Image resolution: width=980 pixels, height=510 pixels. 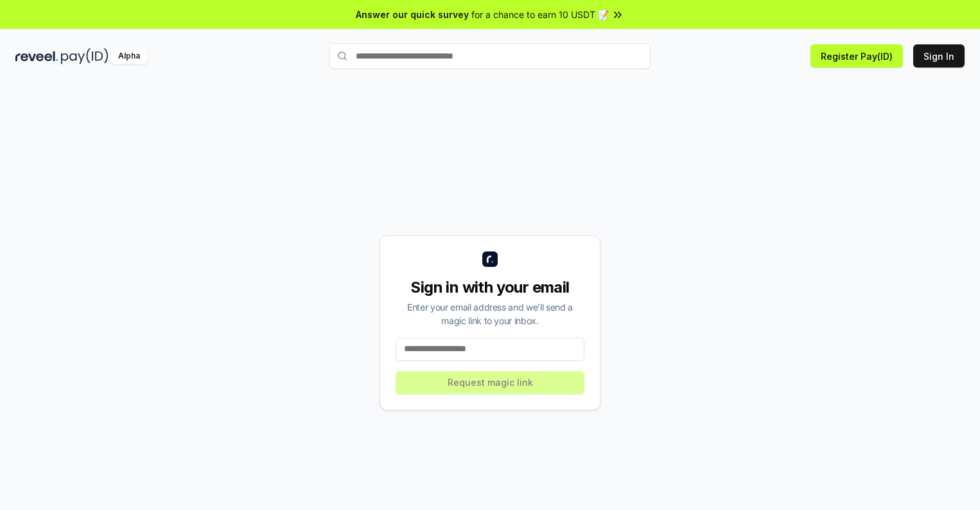 I want to click on div: Sign in with your email, so click(x=490, y=288).